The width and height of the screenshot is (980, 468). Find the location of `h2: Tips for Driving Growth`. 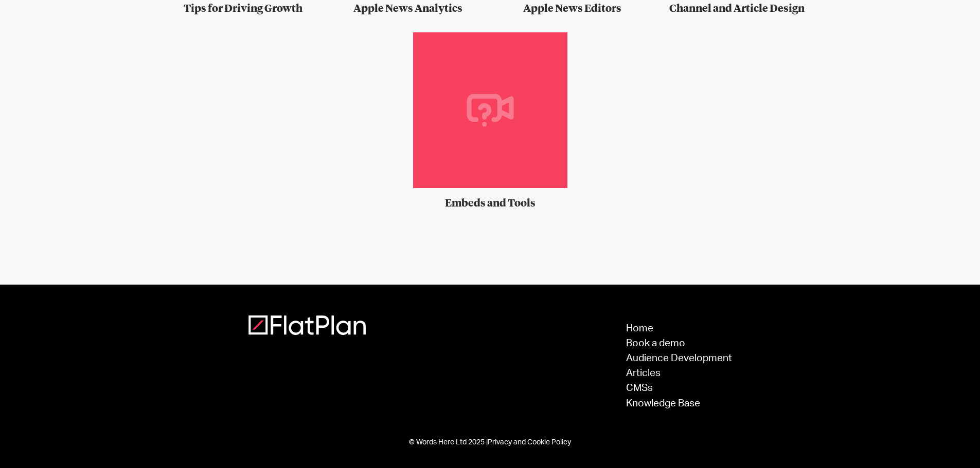

h2: Tips for Driving Growth is located at coordinates (243, 9).